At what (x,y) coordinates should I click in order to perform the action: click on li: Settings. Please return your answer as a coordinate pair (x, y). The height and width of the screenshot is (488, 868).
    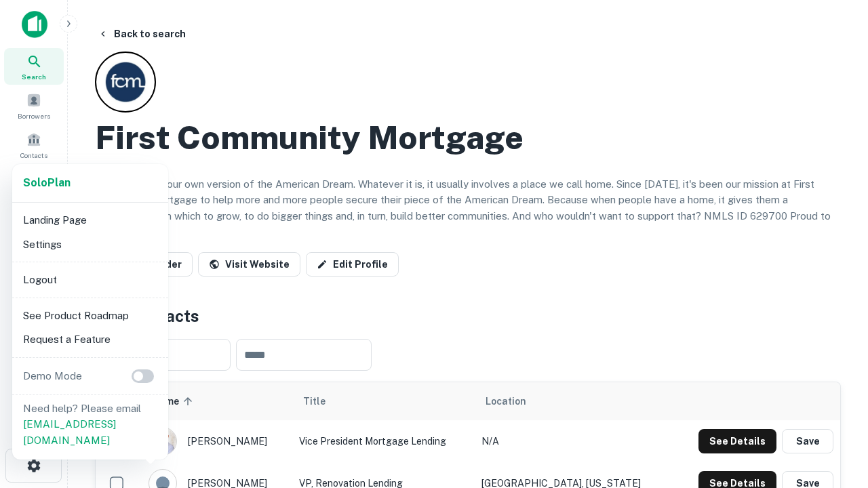
    Looking at the image, I should click on (90, 245).